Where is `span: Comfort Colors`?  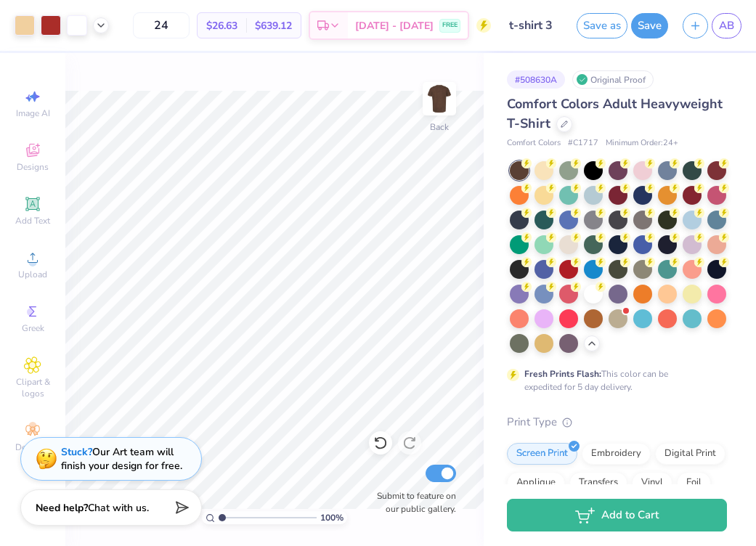
span: Comfort Colors is located at coordinates (533, 143).